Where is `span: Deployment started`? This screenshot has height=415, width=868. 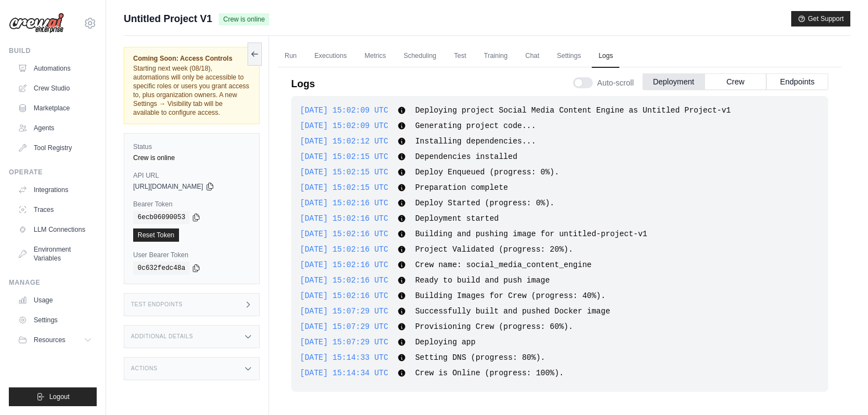 span: Deployment started is located at coordinates (456, 219).